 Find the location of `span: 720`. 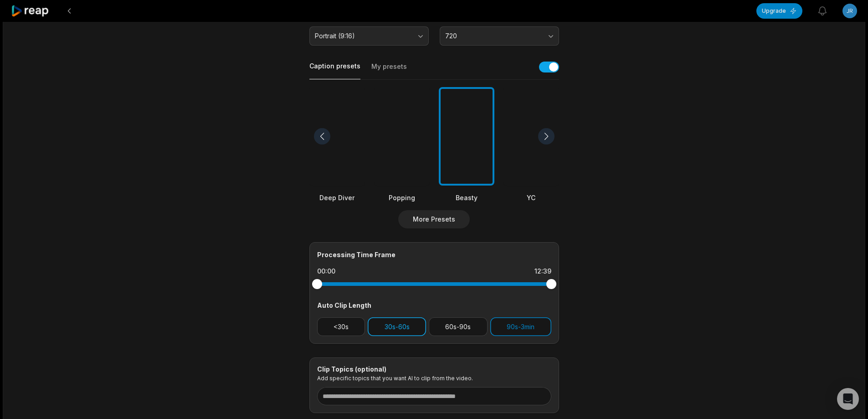

span: 720 is located at coordinates (493, 36).